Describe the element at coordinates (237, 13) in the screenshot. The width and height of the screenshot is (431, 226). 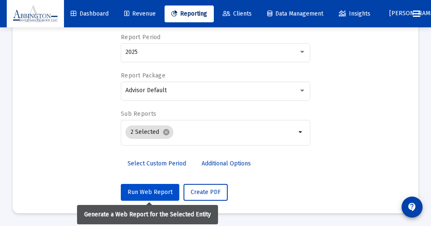
I see `span: Clients` at that location.